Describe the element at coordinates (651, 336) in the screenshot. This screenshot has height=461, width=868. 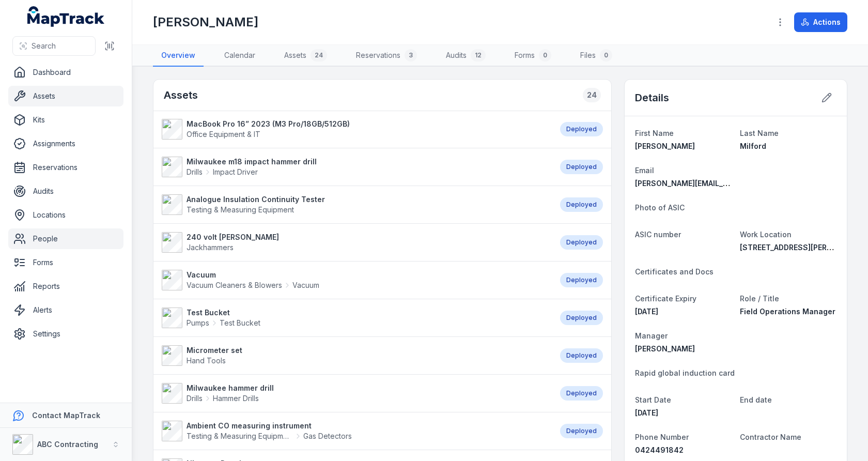
I see `span: Manager` at that location.